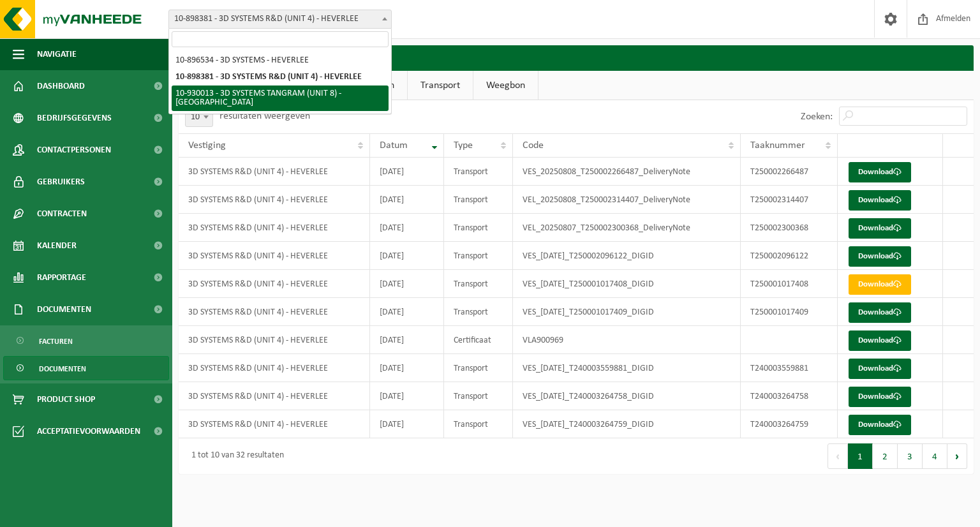 The image size is (980, 527). I want to click on td: T250002300368, so click(789, 228).